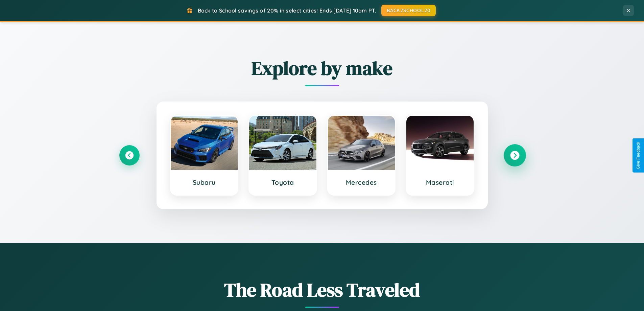 The height and width of the screenshot is (311, 644). Describe the element at coordinates (439, 182) in the screenshot. I see `h3: Maserati` at that location.